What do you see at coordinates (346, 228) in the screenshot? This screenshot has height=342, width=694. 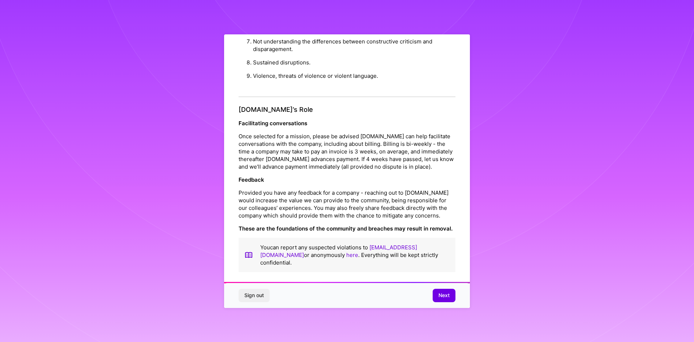 I see `strong: These are the foundations of the community and breaches may result in removal.` at bounding box center [346, 228].